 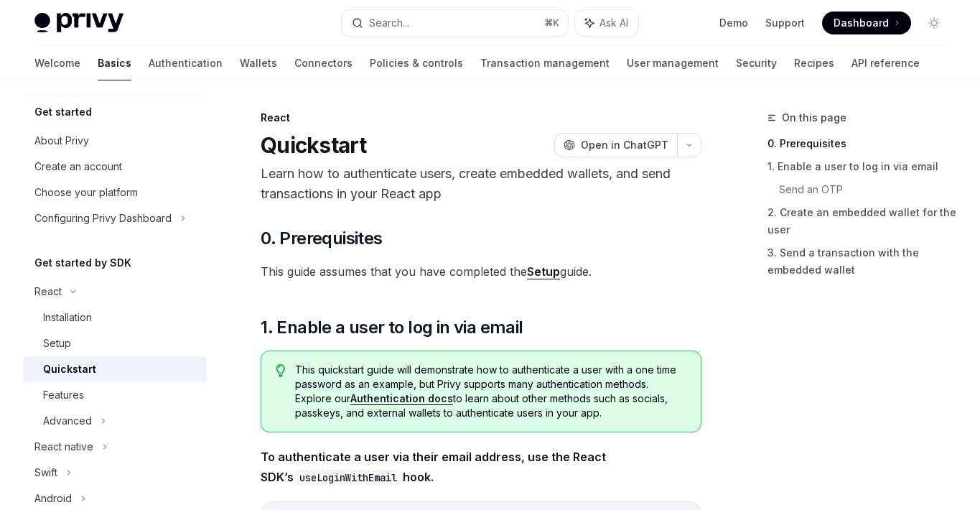 What do you see at coordinates (614, 23) in the screenshot?
I see `span: Ask AI` at bounding box center [614, 23].